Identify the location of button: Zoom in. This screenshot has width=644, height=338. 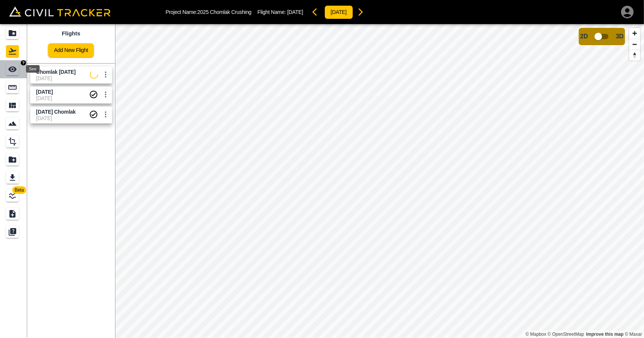
(635, 33).